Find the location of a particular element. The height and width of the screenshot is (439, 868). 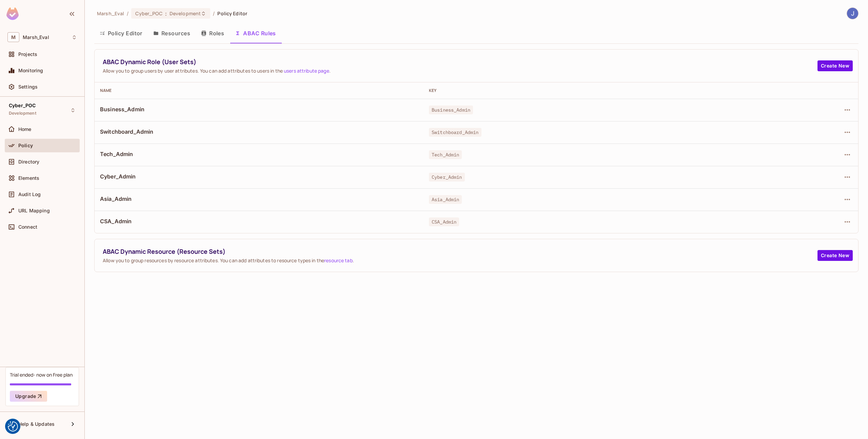

span: Audit Log is located at coordinates (29, 195).